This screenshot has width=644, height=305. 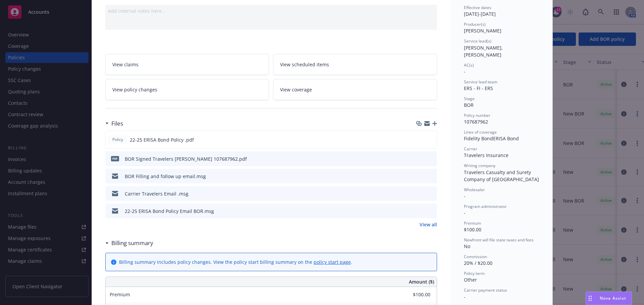 What do you see at coordinates (590, 299) in the screenshot?
I see `div: Drag to move` at bounding box center [590, 299].